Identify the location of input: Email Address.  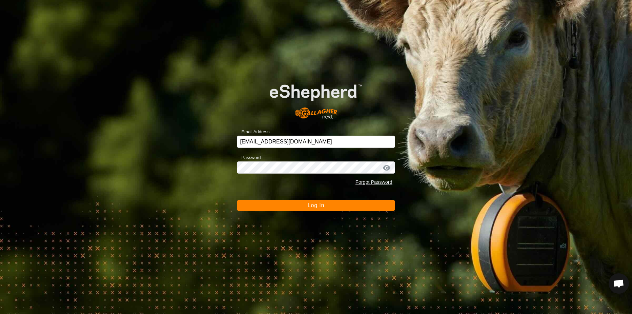
(316, 142).